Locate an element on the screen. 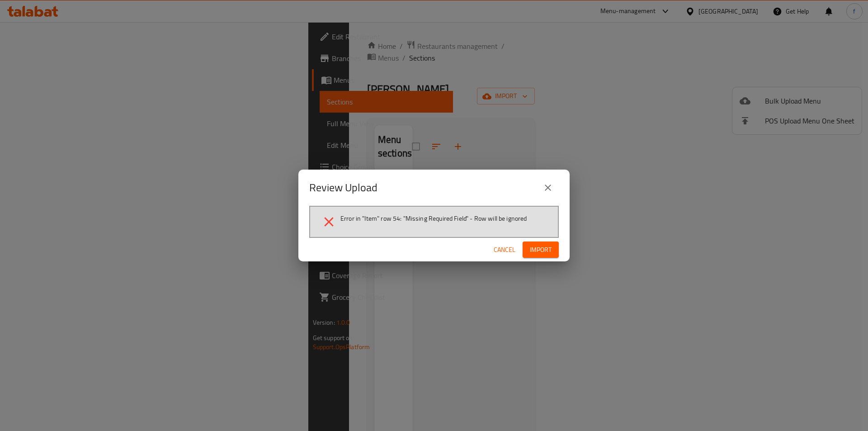 The image size is (868, 431). button: Cancel is located at coordinates (504, 250).